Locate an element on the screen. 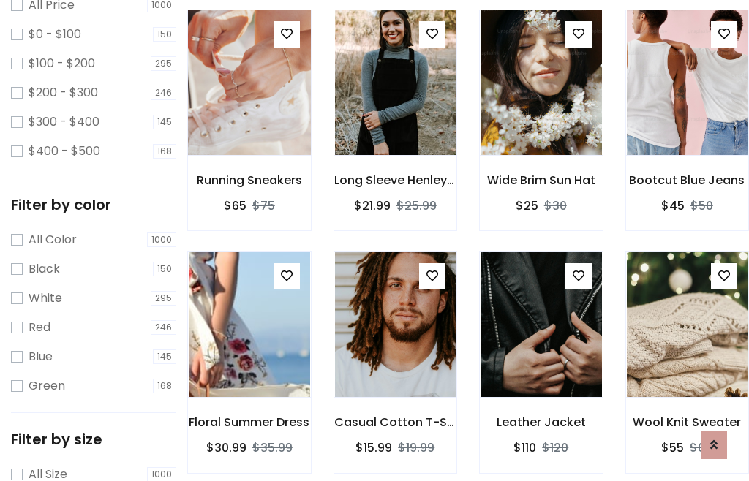  label: Black is located at coordinates (44, 269).